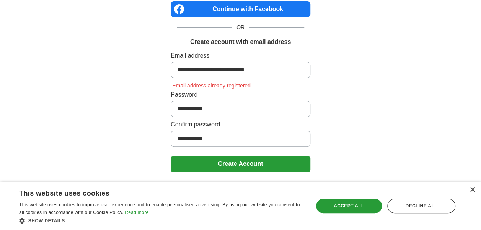  What do you see at coordinates (349, 206) in the screenshot?
I see `div: Accept all` at bounding box center [349, 206].